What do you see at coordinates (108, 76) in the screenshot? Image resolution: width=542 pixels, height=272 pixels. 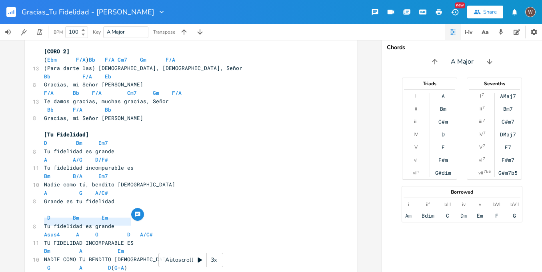 I see `span: Eb` at bounding box center [108, 76].